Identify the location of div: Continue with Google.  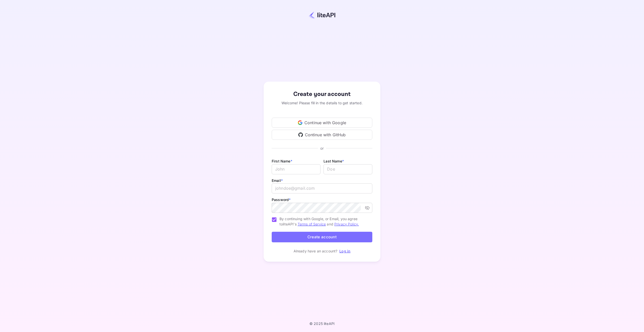
(322, 122).